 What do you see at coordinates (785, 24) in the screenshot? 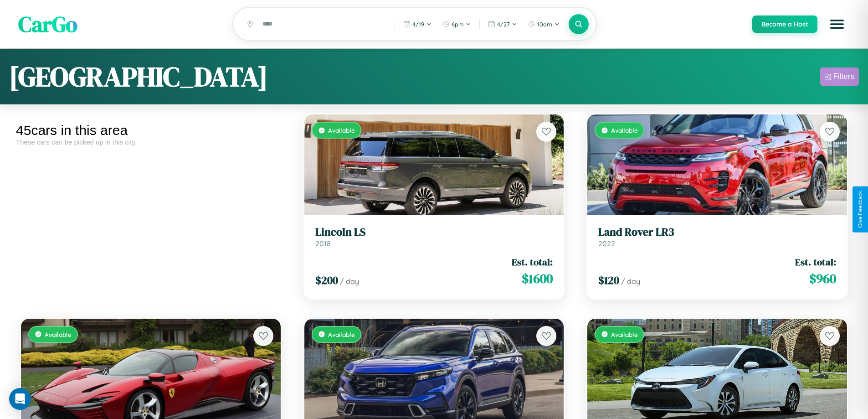
I see `button: Become a Host` at bounding box center [785, 24].